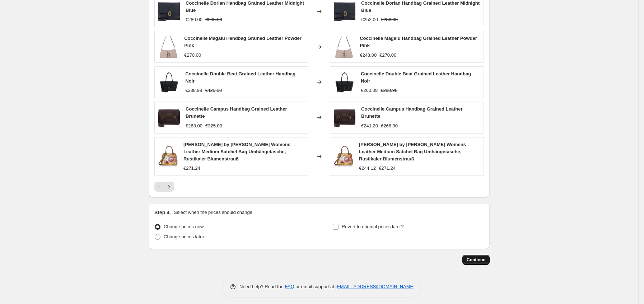 The height and width of the screenshot is (304, 644). I want to click on button: Next, so click(169, 187).